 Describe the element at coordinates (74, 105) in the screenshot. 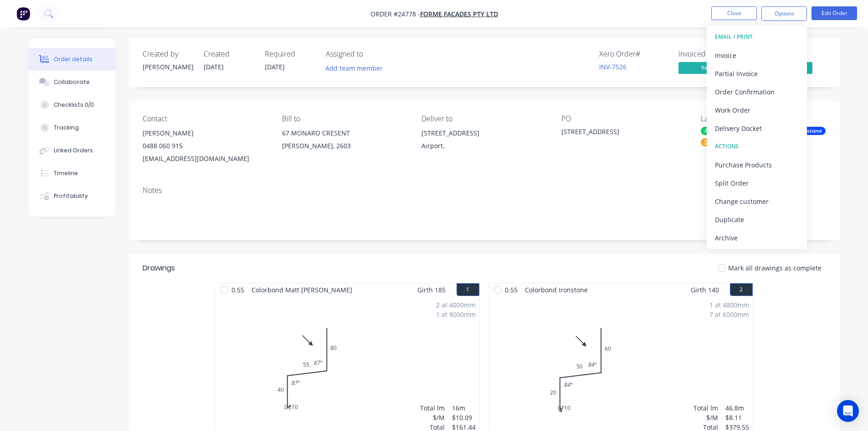

I see `div: Checklists 0/0` at that location.